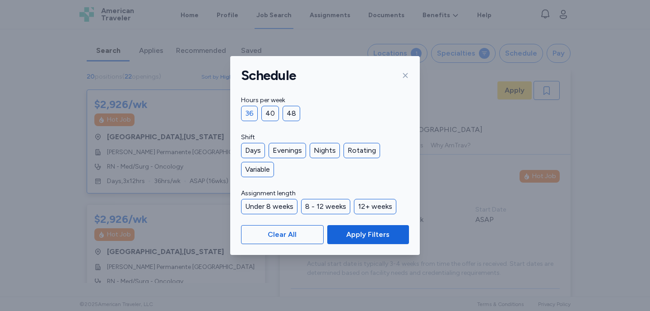  I want to click on div: Variable, so click(257, 169).